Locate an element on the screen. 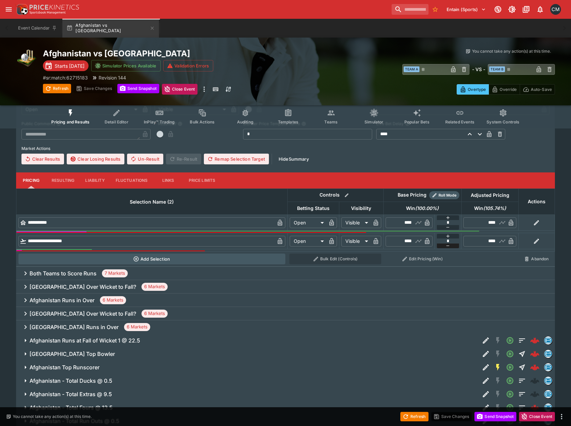  span: Team B is located at coordinates (497, 69).